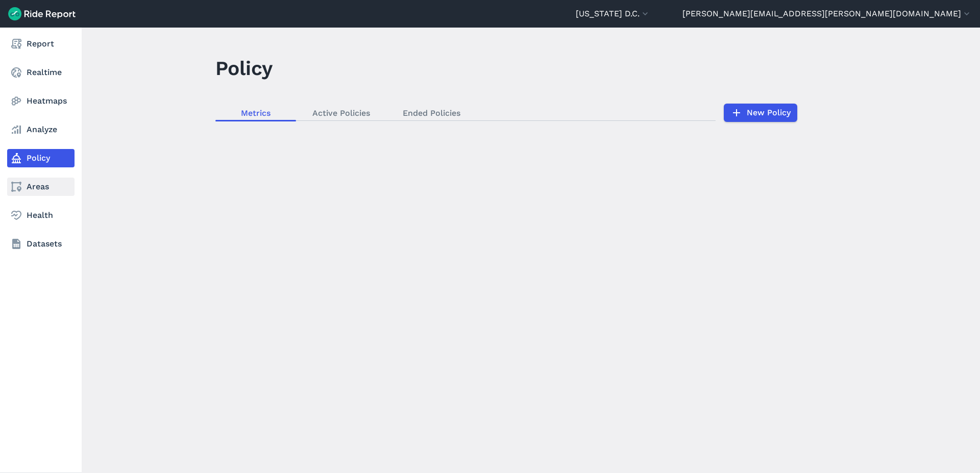 This screenshot has width=980, height=473. What do you see at coordinates (506, 250) in the screenshot?
I see `div: loading` at bounding box center [506, 250].